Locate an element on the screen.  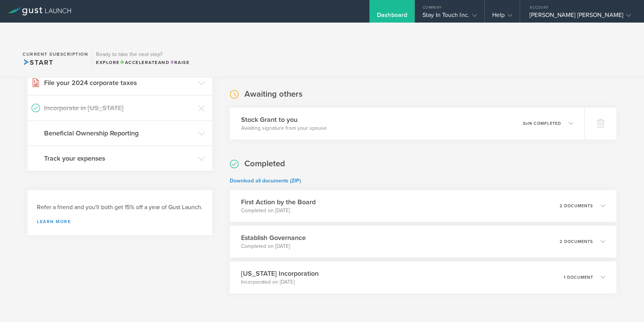
h3: Refer a friend and you'll both get 15% off a year of Gust Launch. is located at coordinates (120, 208).